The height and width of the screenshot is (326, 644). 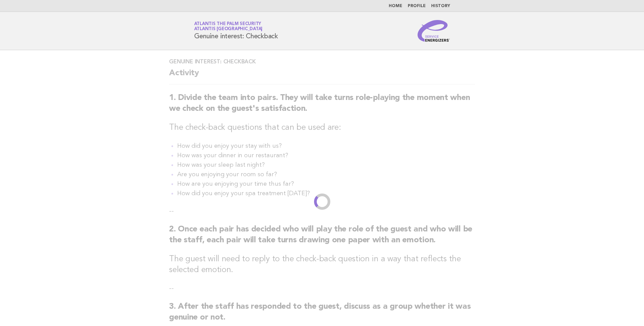 I want to click on strong: 3. After the staff has responded to the guest, discuss as a group whether it was genuine or not., so click(x=320, y=312).